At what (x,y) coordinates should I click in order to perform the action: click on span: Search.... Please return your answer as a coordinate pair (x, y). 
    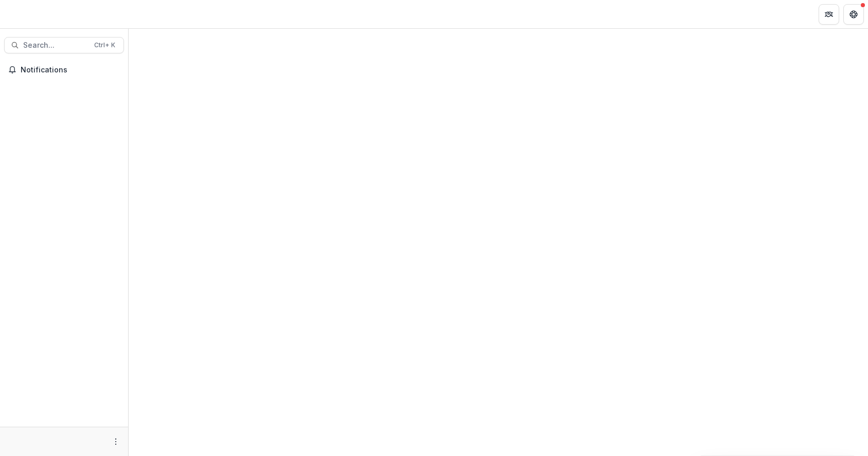
    Looking at the image, I should click on (55, 45).